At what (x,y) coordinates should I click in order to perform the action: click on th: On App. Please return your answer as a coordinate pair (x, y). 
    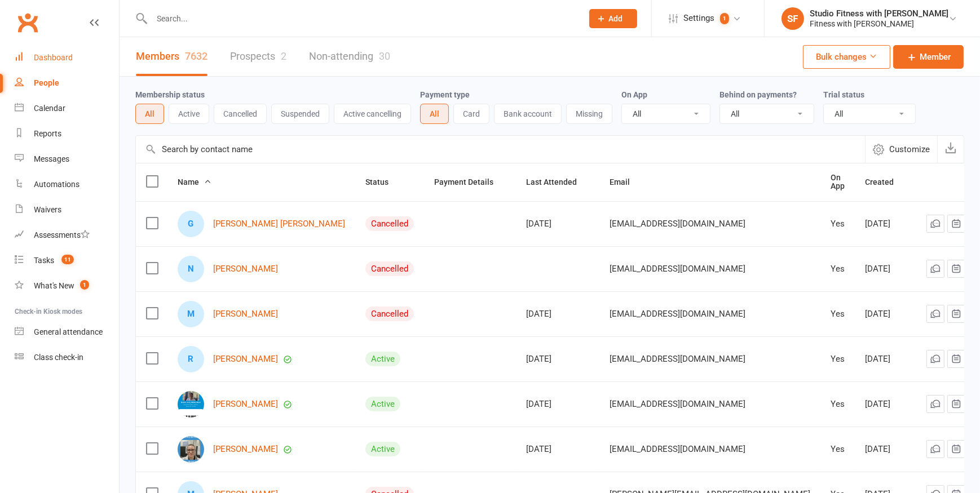
    Looking at the image, I should click on (837, 182).